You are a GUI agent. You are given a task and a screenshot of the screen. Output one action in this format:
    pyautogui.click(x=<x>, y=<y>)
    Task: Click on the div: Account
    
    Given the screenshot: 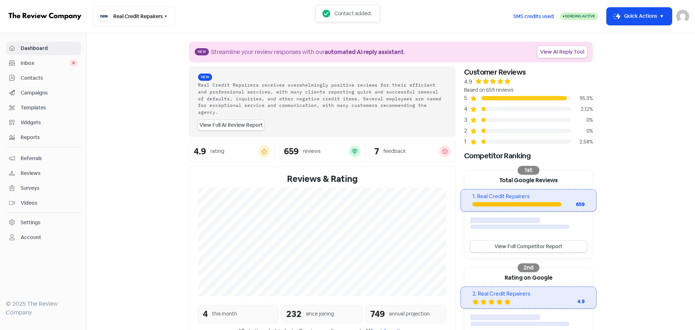 What is the action you would take?
    pyautogui.click(x=31, y=237)
    